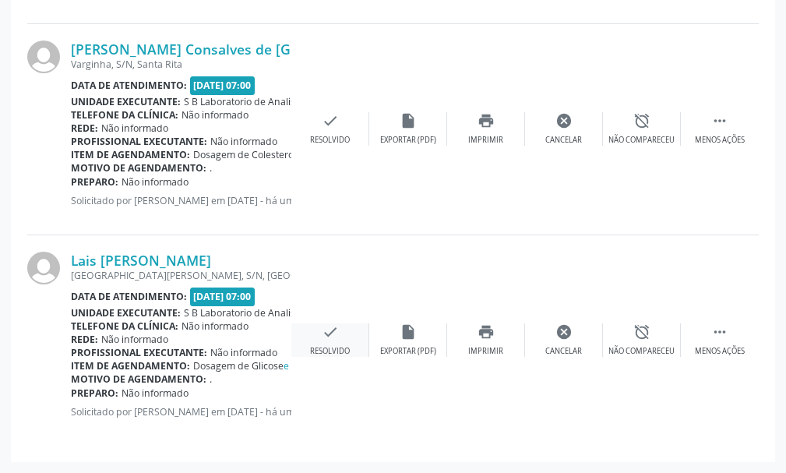  Describe the element at coordinates (272, 154) in the screenshot. I see `span: Dosagem de Colesterol Hdl` at that location.